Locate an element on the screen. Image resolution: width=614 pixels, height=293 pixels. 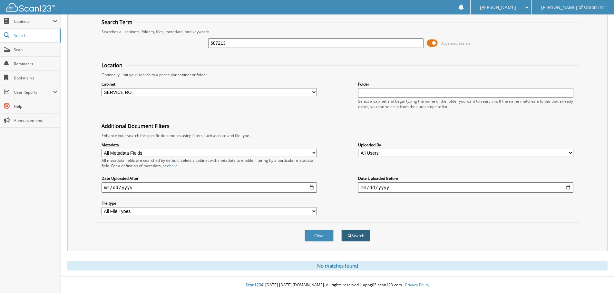
img: scan123-logo-white.svg is located at coordinates (31, 7).